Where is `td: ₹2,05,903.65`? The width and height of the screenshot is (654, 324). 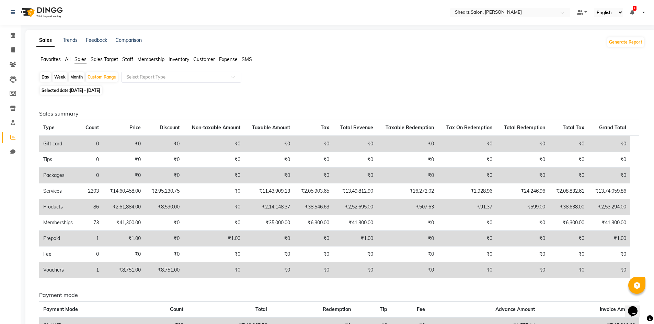 td: ₹2,05,903.65 is located at coordinates (314, 191).